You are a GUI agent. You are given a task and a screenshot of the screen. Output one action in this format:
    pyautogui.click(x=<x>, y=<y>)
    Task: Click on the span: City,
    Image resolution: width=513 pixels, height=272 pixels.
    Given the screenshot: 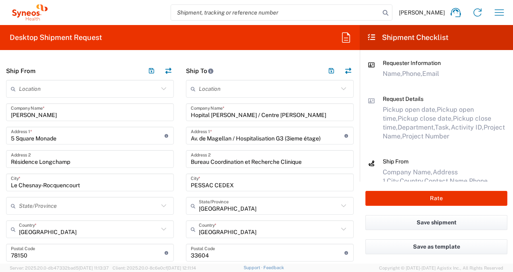 What is the action you would take?
    pyautogui.click(x=393, y=181)
    